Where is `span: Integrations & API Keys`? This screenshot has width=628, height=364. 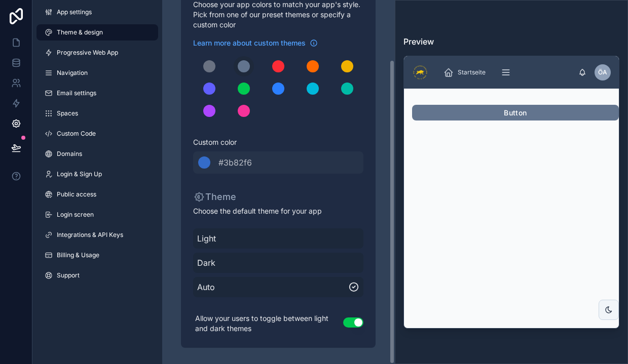 span: Integrations & API Keys is located at coordinates (89, 235).